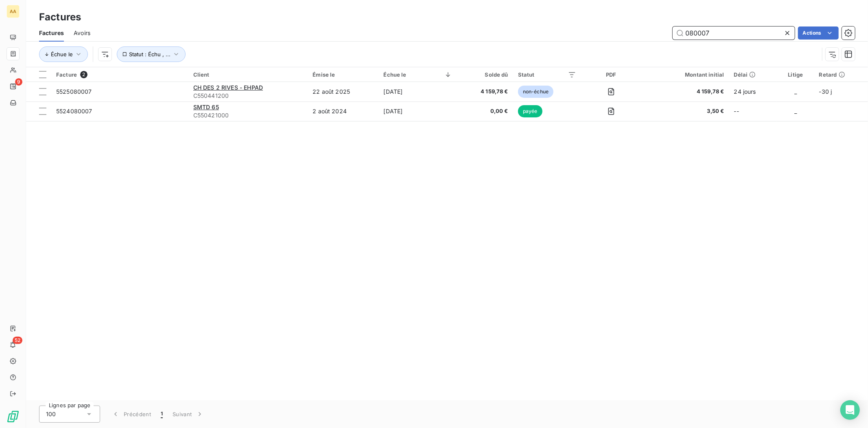  I want to click on input: Rechercher, so click(733, 33).